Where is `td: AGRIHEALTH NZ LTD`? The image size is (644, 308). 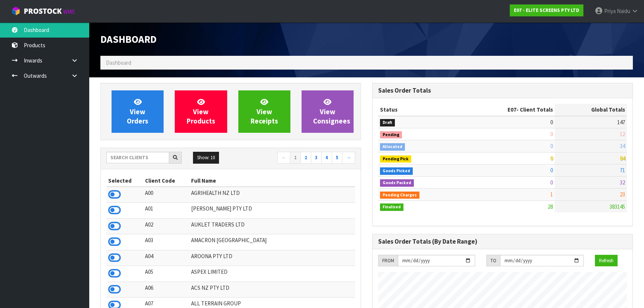
td: AGRIHEALTH NZ LTD is located at coordinates (272, 195).